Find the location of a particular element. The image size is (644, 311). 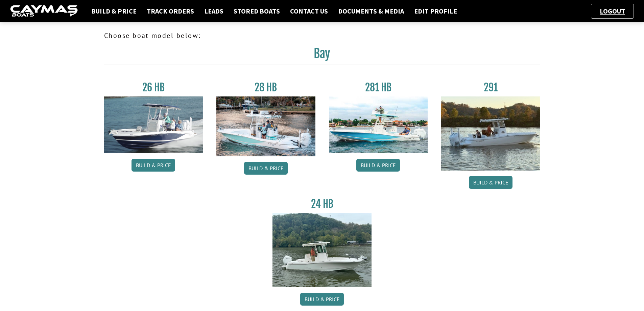

img: 28_hb_thumbnail_for_caymas_connect.jpg is located at coordinates (266, 126).